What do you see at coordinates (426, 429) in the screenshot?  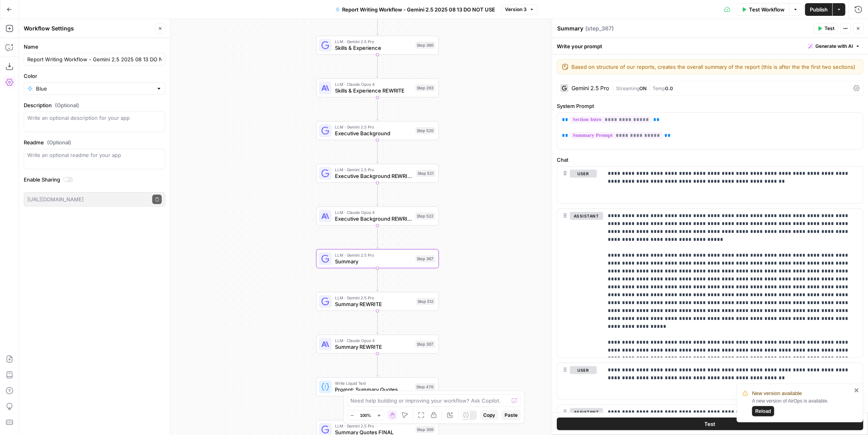 I see `div: Step 309` at bounding box center [426, 429].